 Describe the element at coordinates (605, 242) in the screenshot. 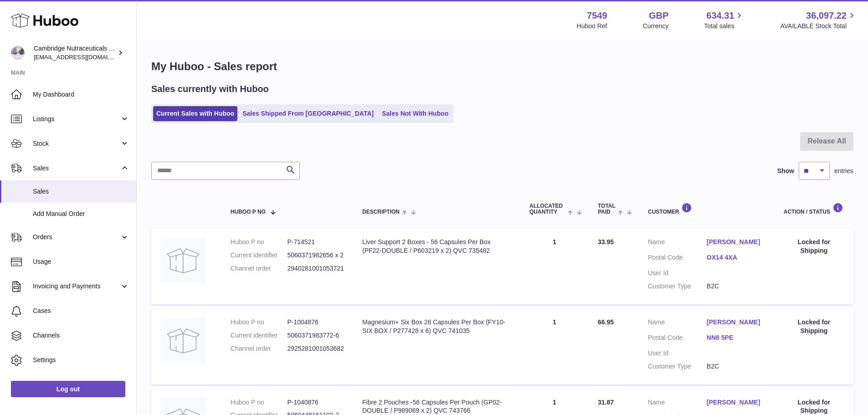

I see `span: 33.95` at that location.